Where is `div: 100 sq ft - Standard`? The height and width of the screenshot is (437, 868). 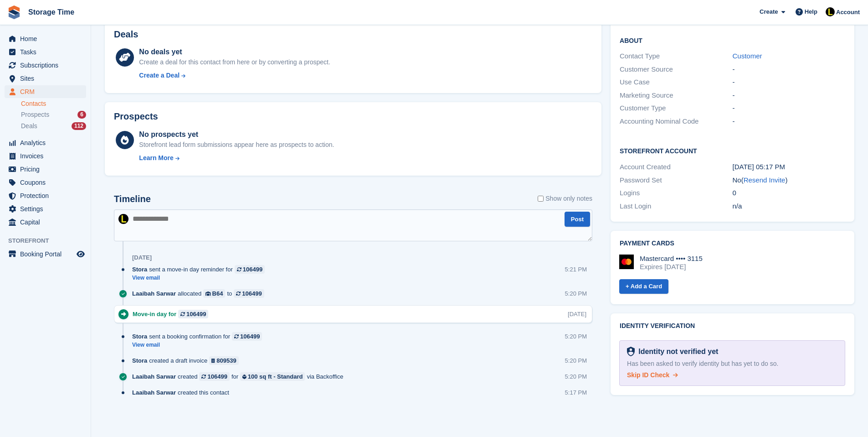 div: 100 sq ft - Standard is located at coordinates (275, 377).